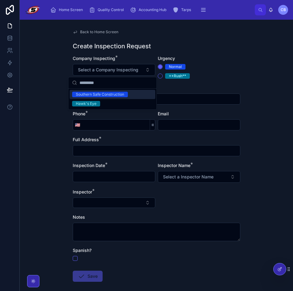 The width and height of the screenshot is (293, 291). I want to click on a: Back to Home Screen, so click(95, 32).